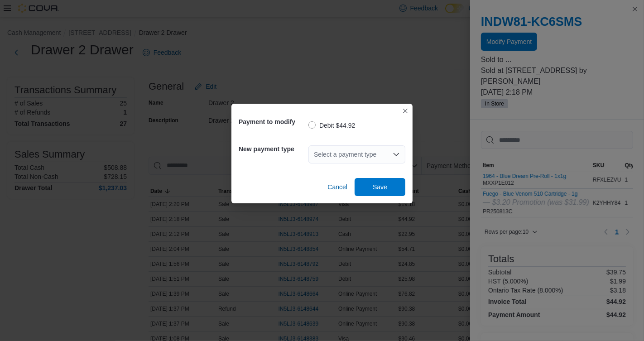 Image resolution: width=644 pixels, height=341 pixels. What do you see at coordinates (337, 187) in the screenshot?
I see `span: Cancel` at bounding box center [337, 187].